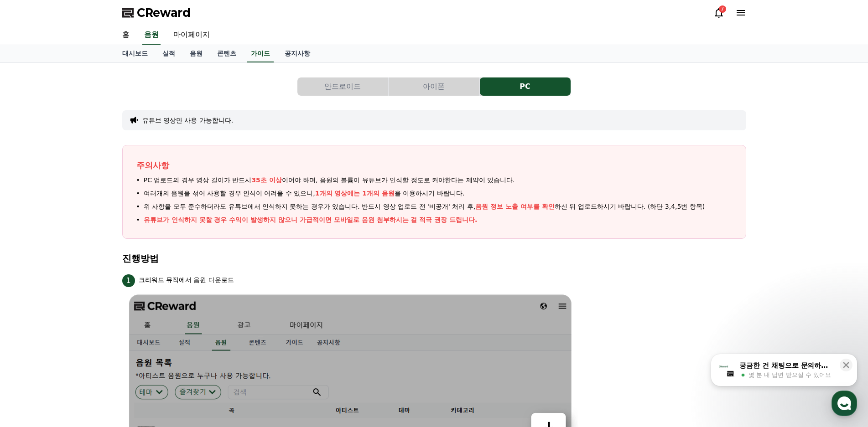 The width and height of the screenshot is (868, 427). What do you see at coordinates (128, 281) in the screenshot?
I see `span: 1` at bounding box center [128, 281].